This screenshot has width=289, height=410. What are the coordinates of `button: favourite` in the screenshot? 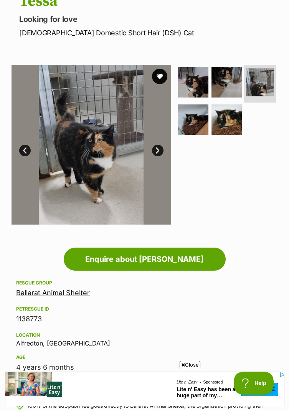 It's located at (160, 76).